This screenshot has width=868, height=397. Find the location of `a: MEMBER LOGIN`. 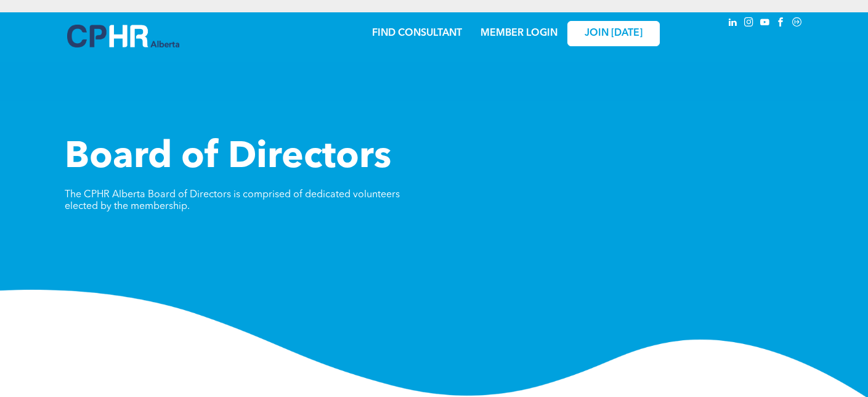

a: MEMBER LOGIN is located at coordinates (519, 33).